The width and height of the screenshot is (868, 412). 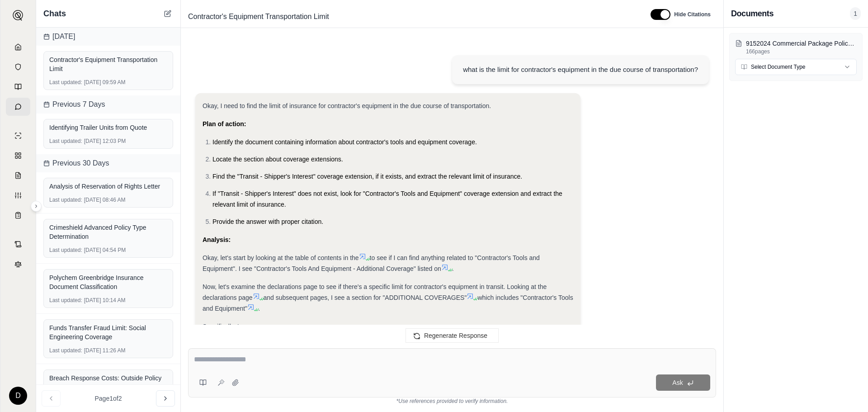 What do you see at coordinates (452, 401) in the screenshot?
I see `div: *Use references provided to verify information.` at bounding box center [452, 401].